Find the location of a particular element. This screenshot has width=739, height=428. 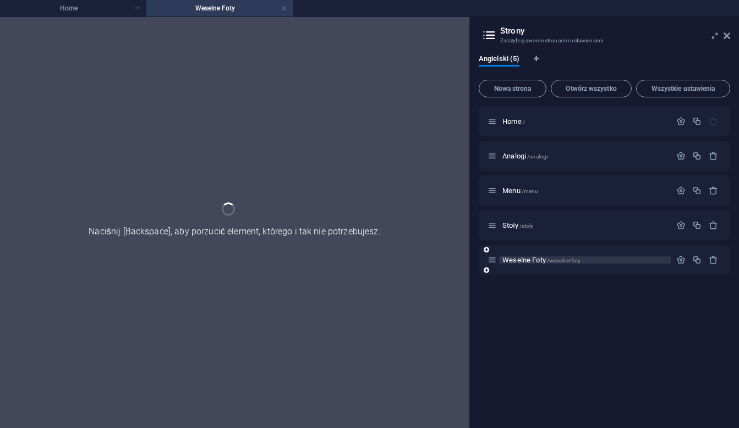

span: /menu is located at coordinates (530, 191).